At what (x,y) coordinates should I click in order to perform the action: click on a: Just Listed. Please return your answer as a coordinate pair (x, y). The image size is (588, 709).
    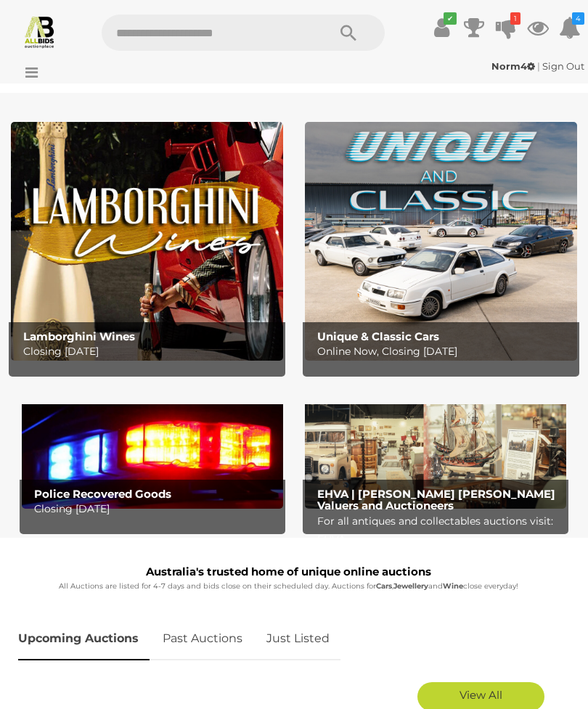
    Looking at the image, I should click on (297, 638).